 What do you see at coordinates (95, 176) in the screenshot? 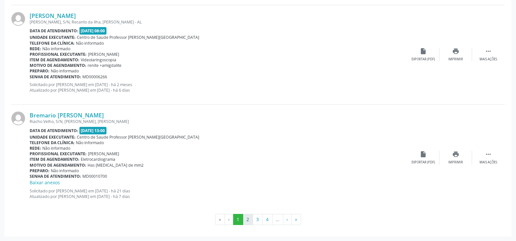
I see `span: MD00010700` at bounding box center [95, 176].